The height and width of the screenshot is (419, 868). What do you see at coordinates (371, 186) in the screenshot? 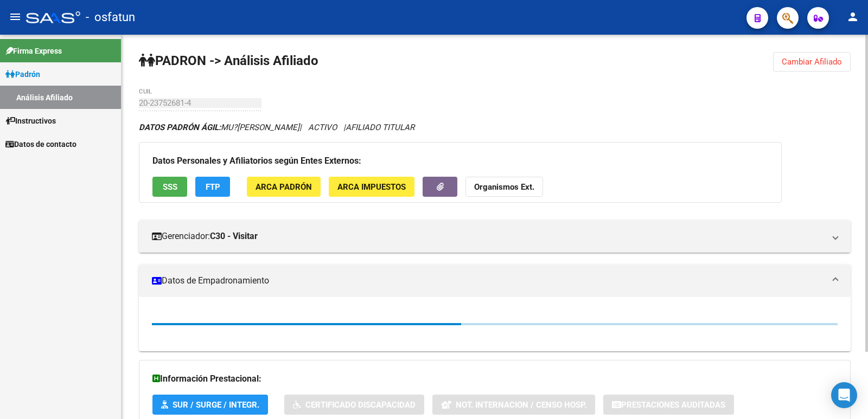
I see `button: ARCA Impuestos` at bounding box center [371, 186].